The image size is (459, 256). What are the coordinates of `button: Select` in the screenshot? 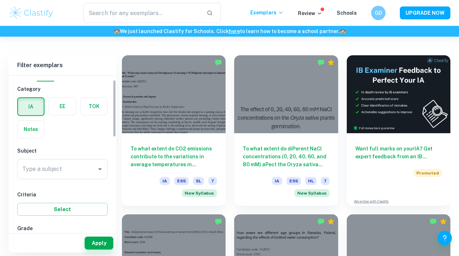 It's located at (62, 209).